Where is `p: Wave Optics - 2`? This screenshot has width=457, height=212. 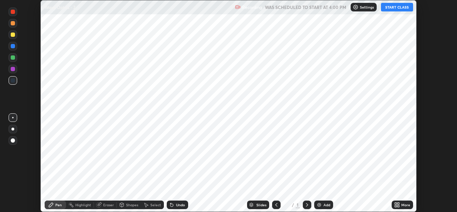
p: Wave Optics - 2 is located at coordinates (60, 7).